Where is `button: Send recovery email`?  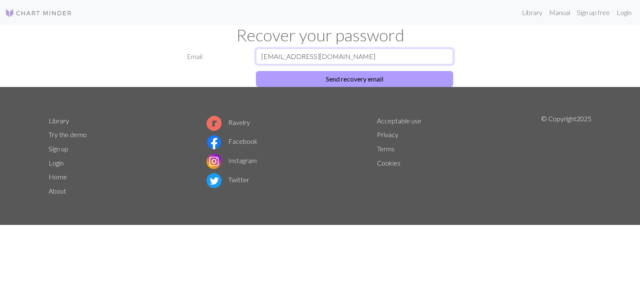 button: Send recovery email is located at coordinates (354, 79).